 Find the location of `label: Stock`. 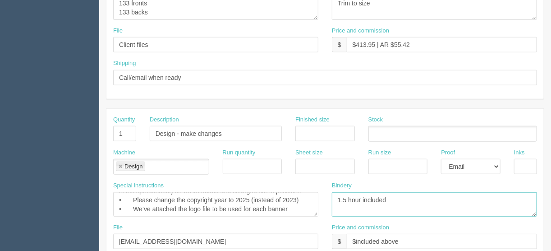

label: Stock is located at coordinates (376, 120).